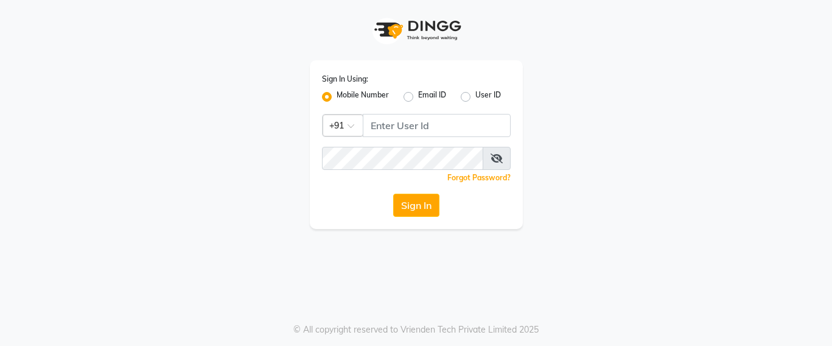 The height and width of the screenshot is (346, 832). I want to click on label: Email ID, so click(432, 97).